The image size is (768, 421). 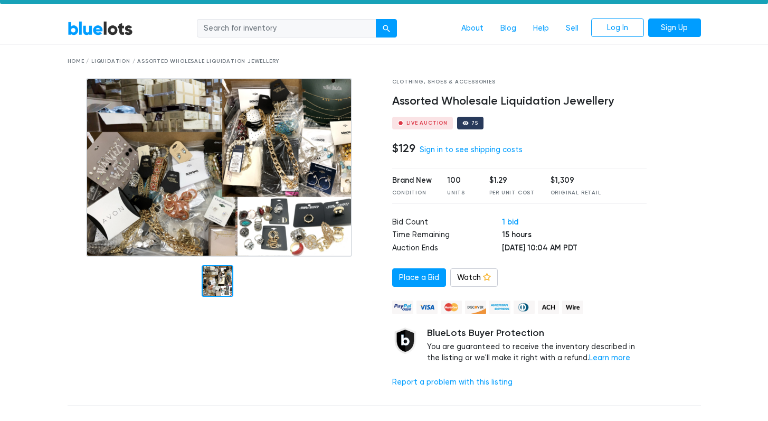 I want to click on a: Place a Bid, so click(x=419, y=278).